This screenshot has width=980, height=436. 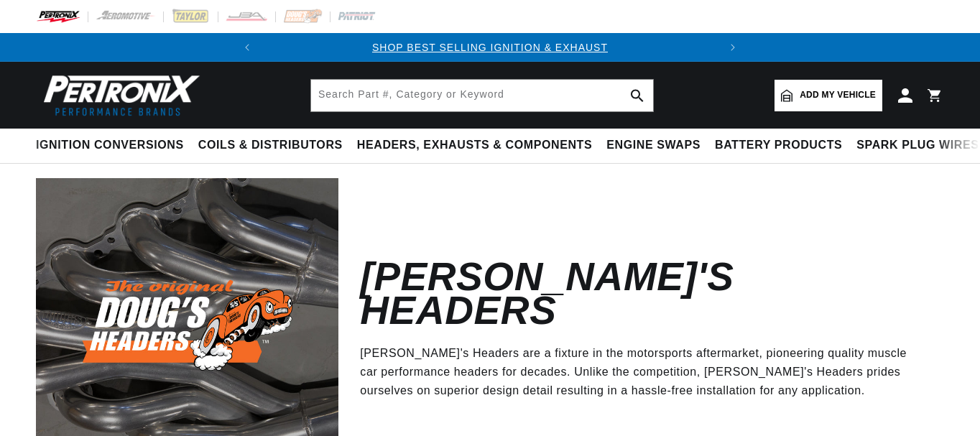 I want to click on span: Ignition Conversions, so click(x=110, y=145).